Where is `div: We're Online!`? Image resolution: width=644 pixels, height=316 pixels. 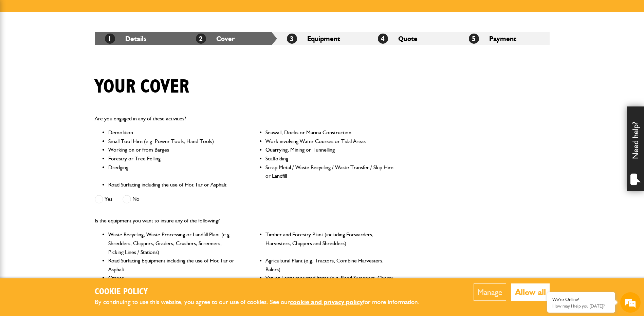 div: We're Online! is located at coordinates (582, 299).